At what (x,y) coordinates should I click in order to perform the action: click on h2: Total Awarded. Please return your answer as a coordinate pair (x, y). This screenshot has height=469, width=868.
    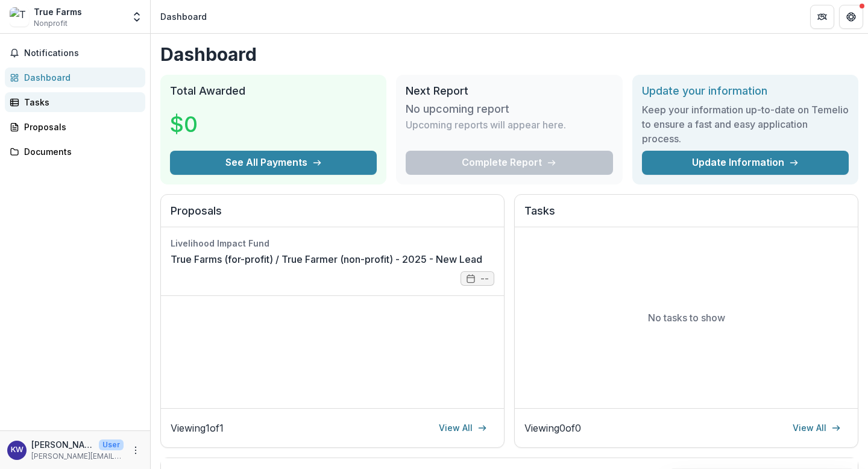
    Looking at the image, I should click on (273, 91).